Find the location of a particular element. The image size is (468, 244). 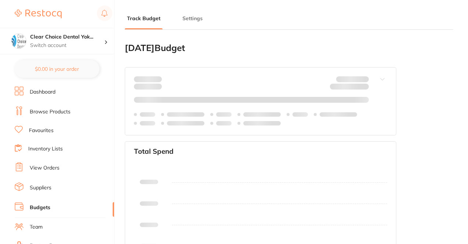

a: Suppliers is located at coordinates (40, 188).